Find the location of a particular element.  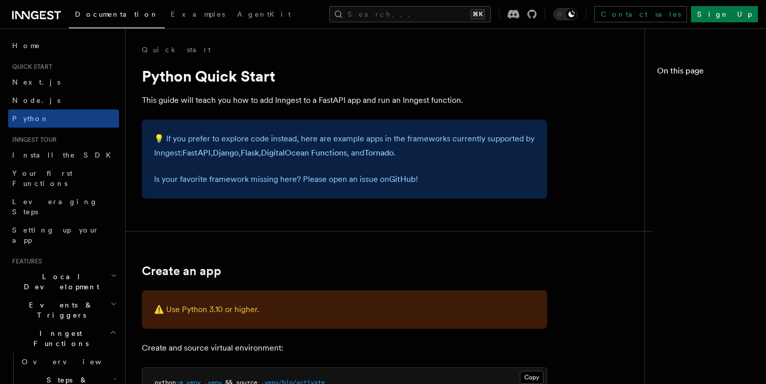

a: FastAPI is located at coordinates (196, 152).